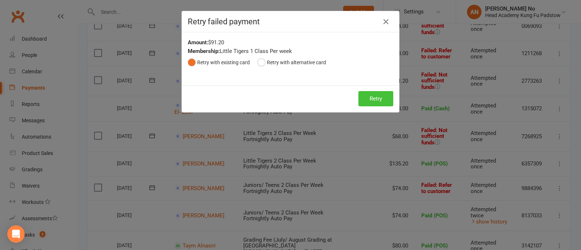 This screenshot has width=581, height=250. What do you see at coordinates (16, 234) in the screenshot?
I see `div: Open Intercom Messenger` at bounding box center [16, 234].